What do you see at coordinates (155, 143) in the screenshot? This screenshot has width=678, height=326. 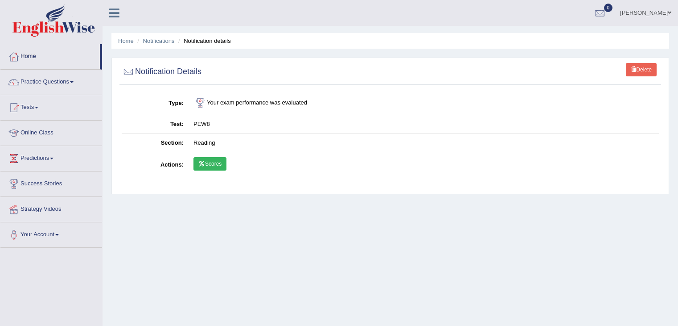 I see `th: Section` at bounding box center [155, 143].